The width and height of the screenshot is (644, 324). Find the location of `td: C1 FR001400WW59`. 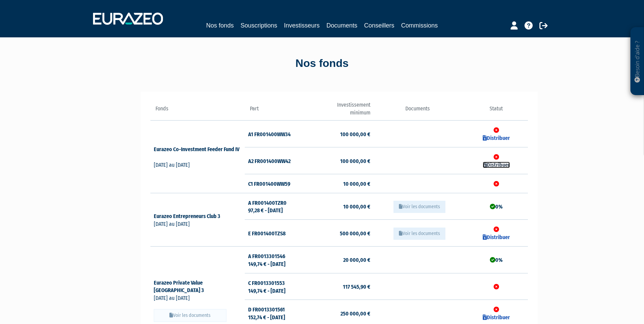

td: C1 FR001400WW59 is located at coordinates (276, 183).